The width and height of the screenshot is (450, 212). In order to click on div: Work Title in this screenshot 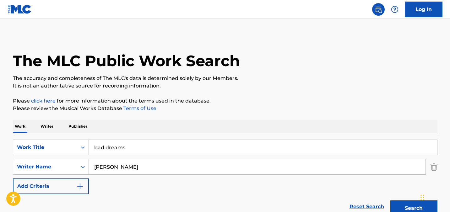, I will do `click(45, 148)`.